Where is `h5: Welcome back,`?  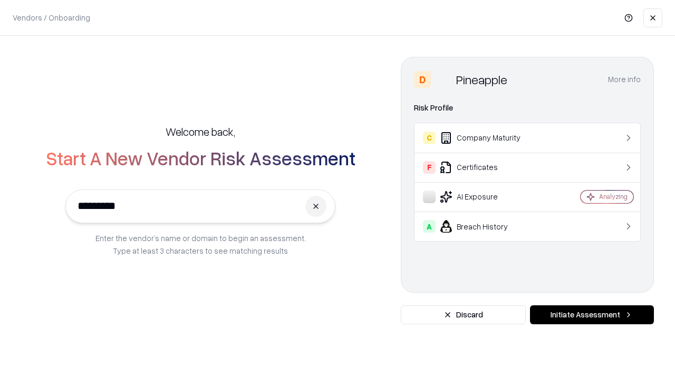
h5: Welcome back, is located at coordinates (200, 132).